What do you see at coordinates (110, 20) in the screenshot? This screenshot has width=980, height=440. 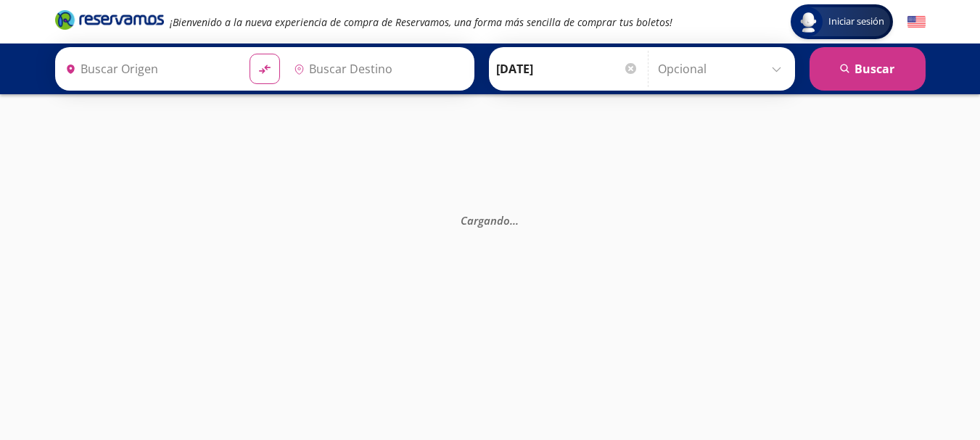 I see `i: Brand Logo` at bounding box center [110, 20].